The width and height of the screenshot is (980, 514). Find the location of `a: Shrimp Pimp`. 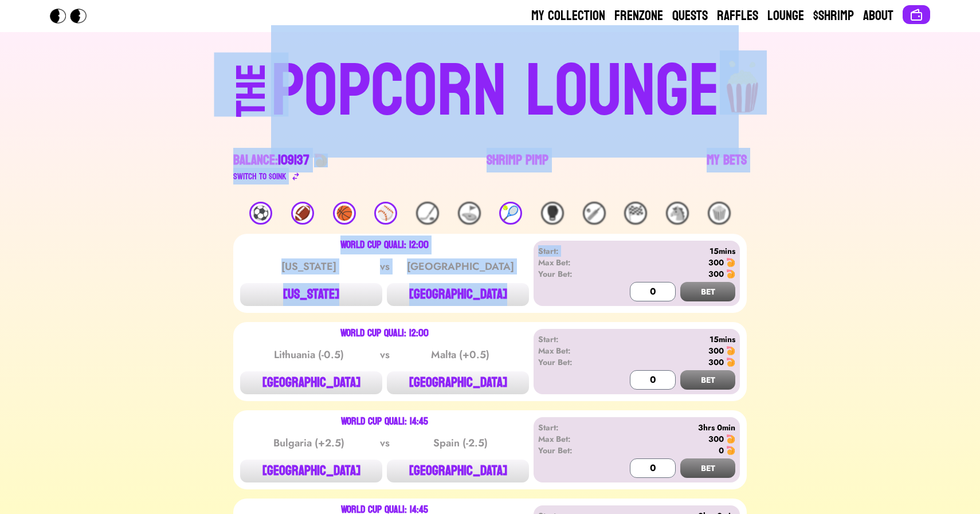

a: Shrimp Pimp is located at coordinates (518, 167).